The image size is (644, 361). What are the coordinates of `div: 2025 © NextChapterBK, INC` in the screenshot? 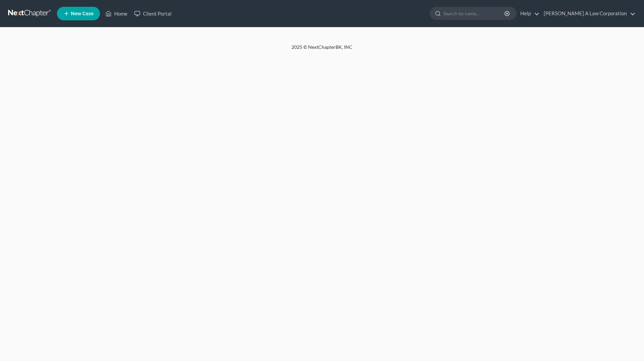 It's located at (322, 50).